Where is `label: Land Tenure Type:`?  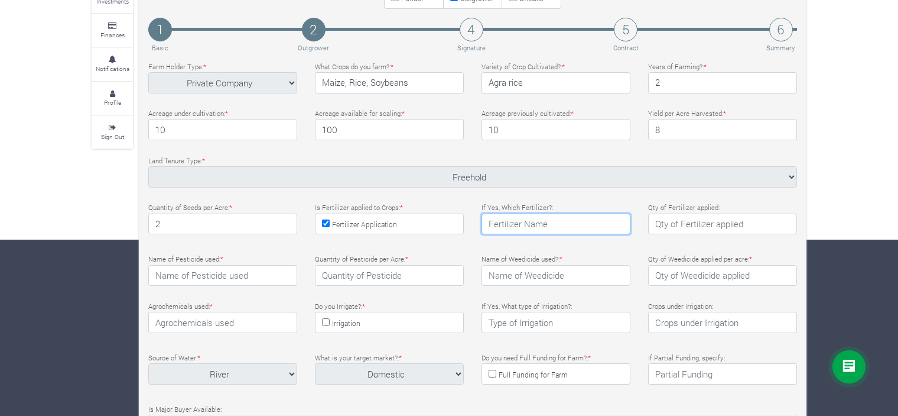 label: Land Tenure Type: is located at coordinates (177, 161).